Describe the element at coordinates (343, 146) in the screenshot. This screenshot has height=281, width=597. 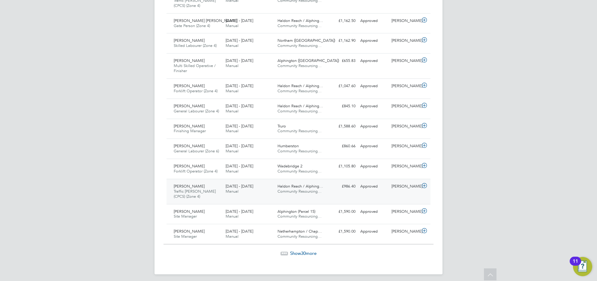
I see `div: £860.66` at that location.